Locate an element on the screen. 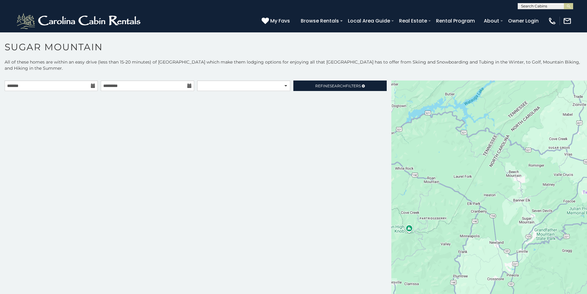  a: Rental Program is located at coordinates (455, 21).